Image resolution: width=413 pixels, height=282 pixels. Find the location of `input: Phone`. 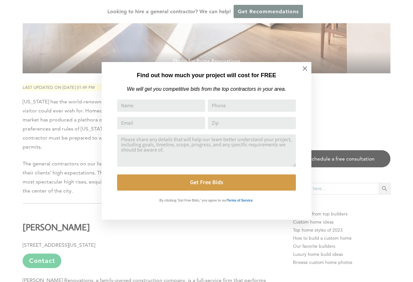

input: Phone is located at coordinates (252, 106).